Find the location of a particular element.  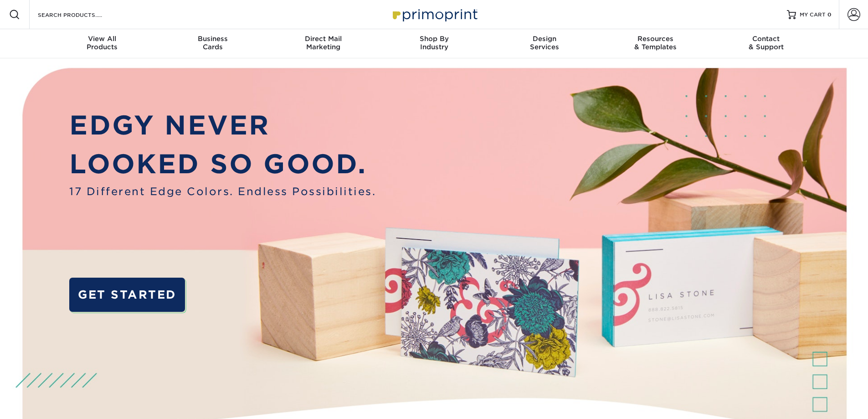

a: Shop ByIndustry is located at coordinates (434, 43).